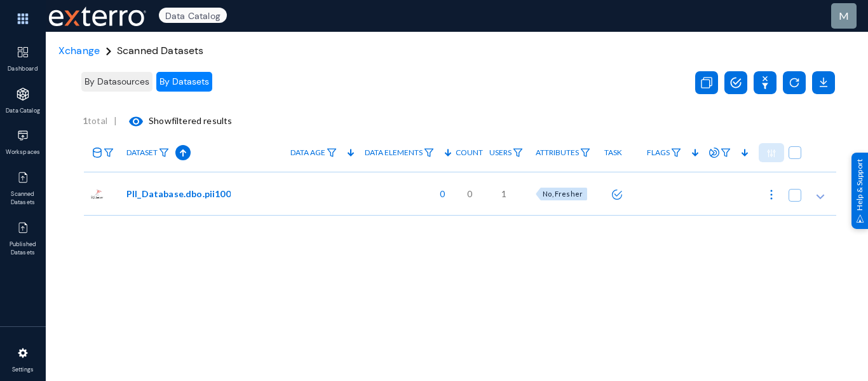 The height and width of the screenshot is (381, 868). What do you see at coordinates (23, 69) in the screenshot?
I see `span: Dashboard` at bounding box center [23, 69].